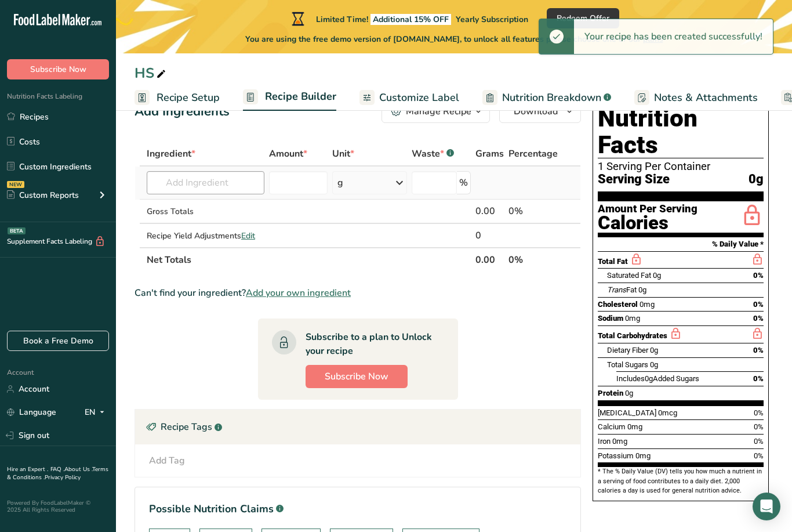 The width and height of the screenshot is (792, 532). I want to click on span: Amount, so click(288, 154).